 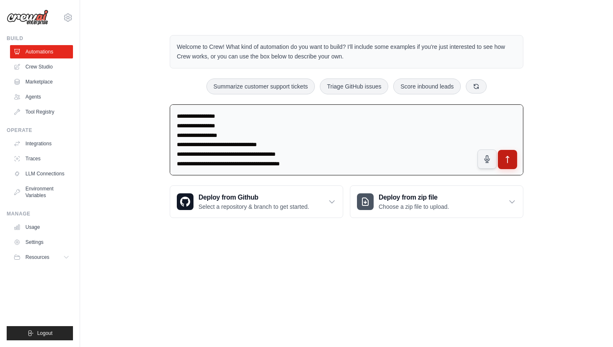 I want to click on a: Settings, so click(x=41, y=242).